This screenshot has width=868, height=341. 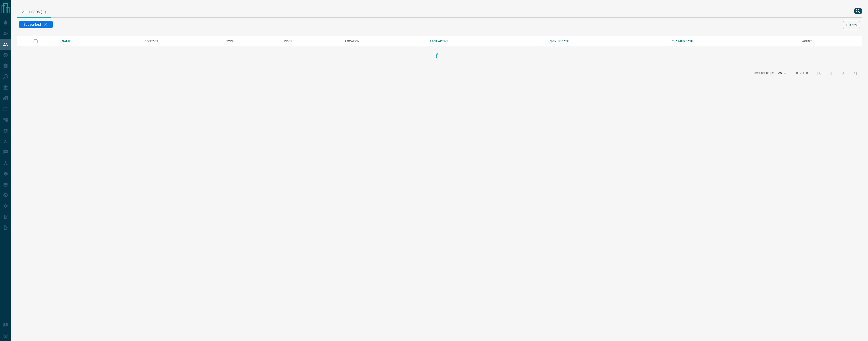 What do you see at coordinates (439, 57) in the screenshot?
I see `div: Loading` at bounding box center [439, 57].